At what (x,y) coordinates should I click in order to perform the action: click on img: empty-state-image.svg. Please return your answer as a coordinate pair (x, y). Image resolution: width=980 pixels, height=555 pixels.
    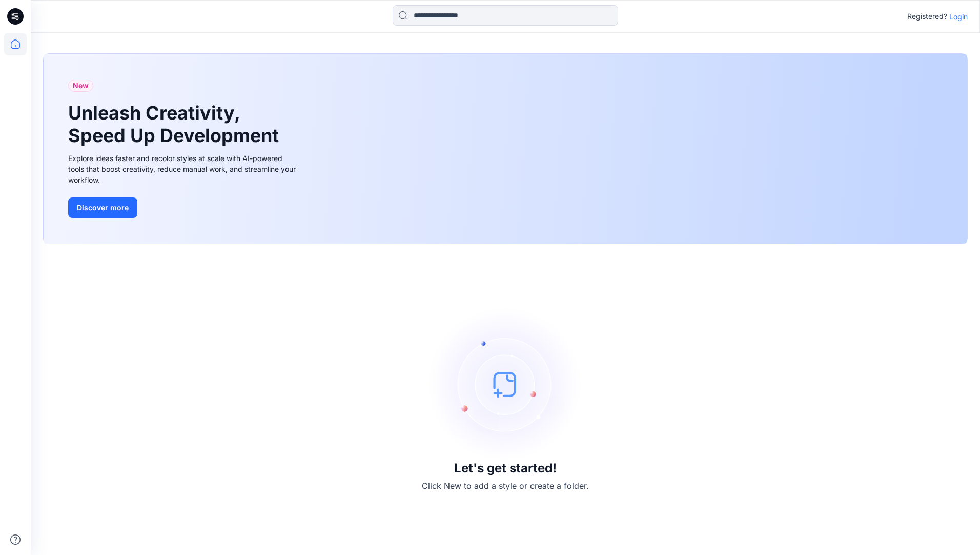
    Looking at the image, I should click on (505, 385).